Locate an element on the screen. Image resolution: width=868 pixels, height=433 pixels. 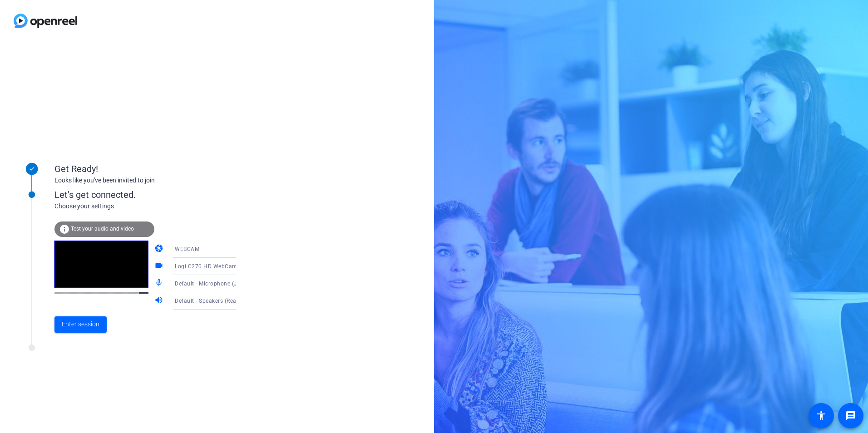
span: WEBCAM is located at coordinates (187, 249).